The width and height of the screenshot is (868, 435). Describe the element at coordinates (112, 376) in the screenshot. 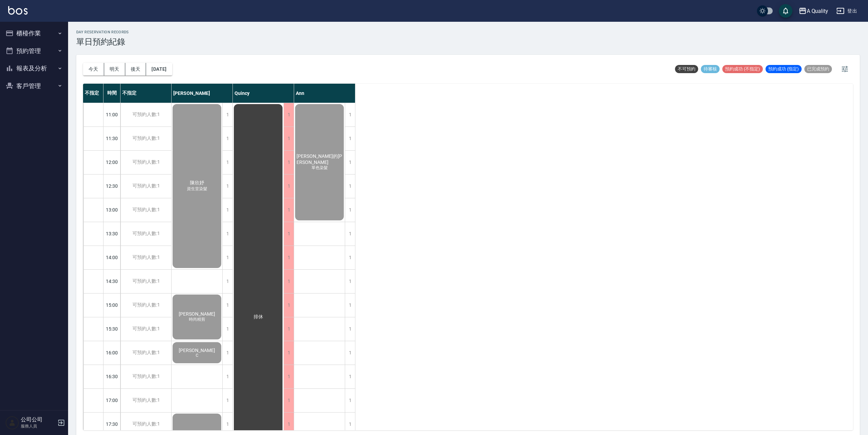

I see `div: 16:30` at that location.